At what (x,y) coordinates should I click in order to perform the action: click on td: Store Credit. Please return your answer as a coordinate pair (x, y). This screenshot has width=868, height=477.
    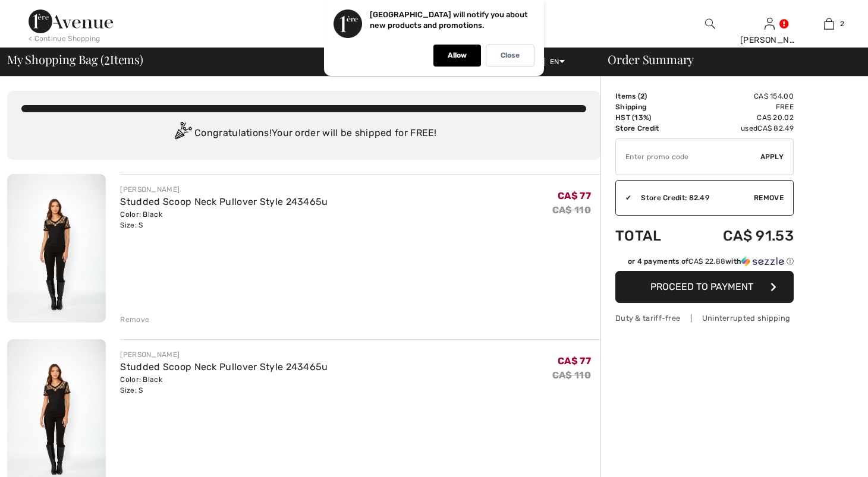
    Looking at the image, I should click on (650, 128).